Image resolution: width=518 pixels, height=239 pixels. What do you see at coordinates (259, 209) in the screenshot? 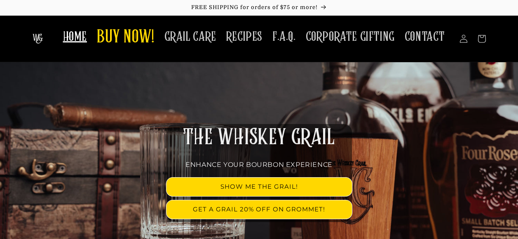
I see `a: GET A GRAIL 20% OFF ON GROMMET!` at bounding box center [259, 209].